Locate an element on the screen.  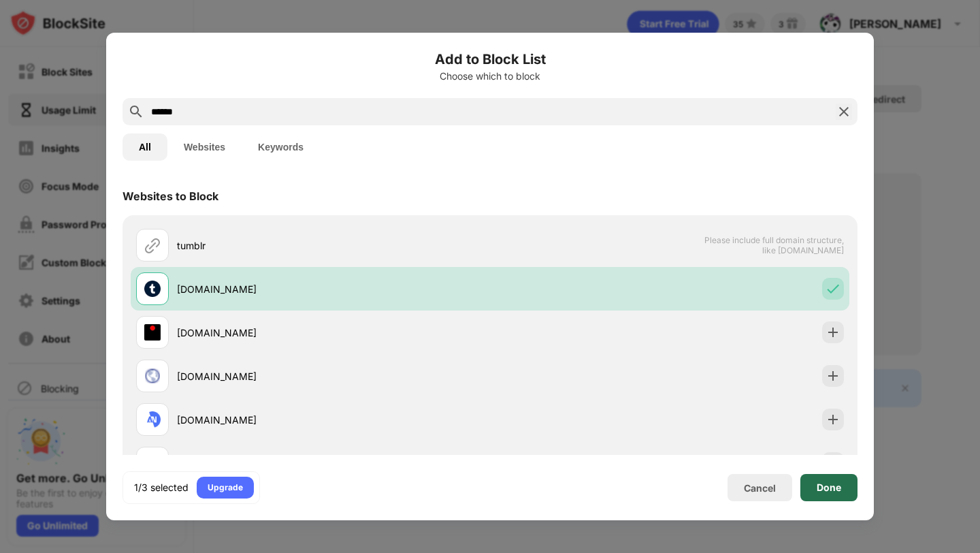
img: search.svg is located at coordinates (136, 112).